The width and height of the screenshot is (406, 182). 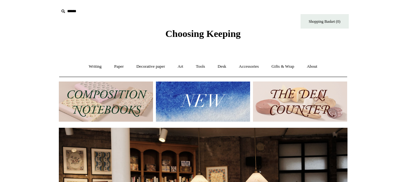 What do you see at coordinates (106, 101) in the screenshot?
I see `img: 202302 Composition ledgers.jpg__PID:69722ee6-fa44-49dd-a067-31375e5d54ec` at bounding box center [106, 101].